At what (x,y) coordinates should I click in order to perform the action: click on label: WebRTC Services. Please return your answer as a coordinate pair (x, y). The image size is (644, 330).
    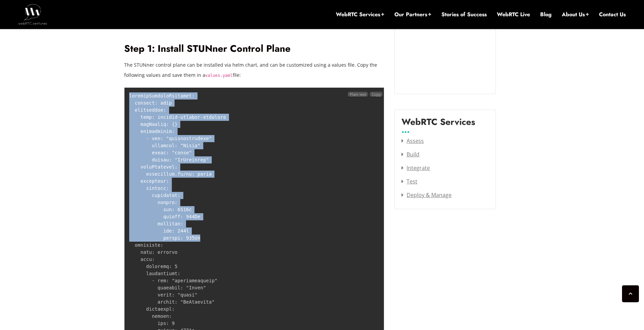
    Looking at the image, I should click on (438, 125).